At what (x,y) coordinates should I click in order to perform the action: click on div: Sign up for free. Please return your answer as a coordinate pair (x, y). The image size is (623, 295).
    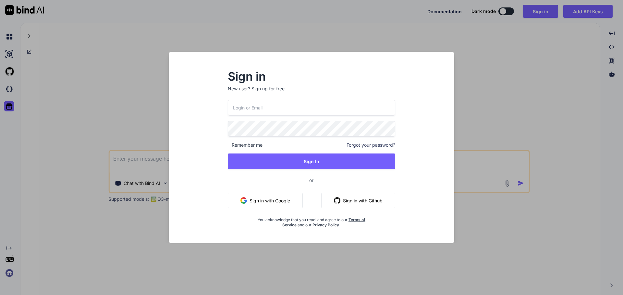
    Looking at the image, I should click on (268, 89).